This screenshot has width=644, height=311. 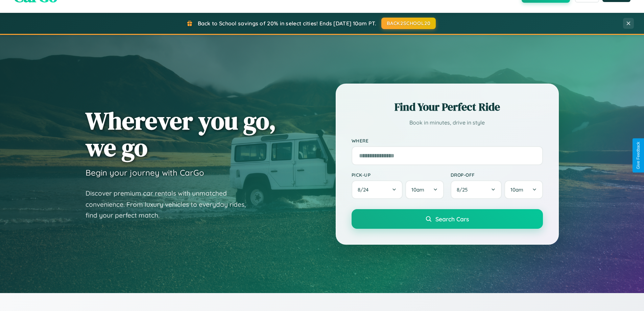 I want to click on label: Where, so click(x=447, y=141).